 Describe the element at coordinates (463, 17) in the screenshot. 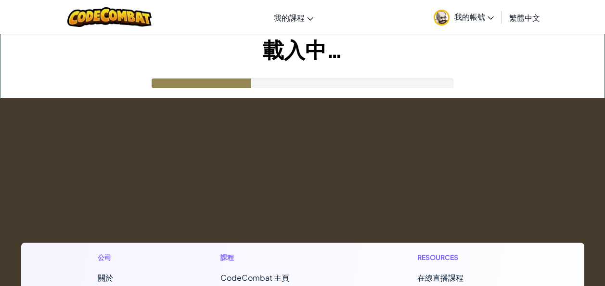

I see `a: 我的帳號` at that location.